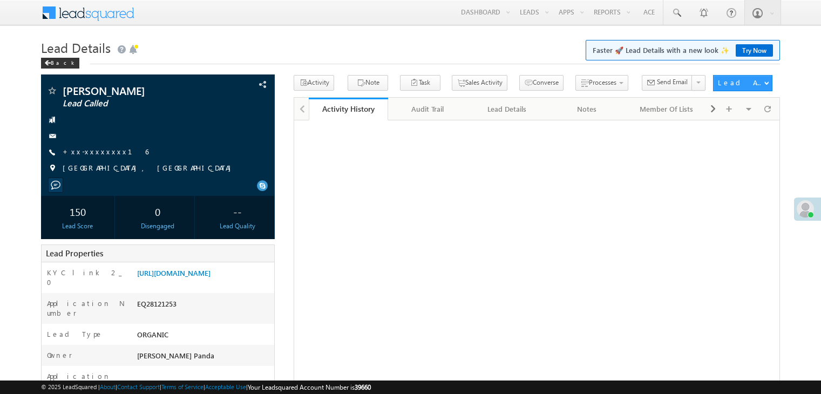 The image size is (821, 394). What do you see at coordinates (63, 62) in the screenshot?
I see `a: Back` at bounding box center [63, 62].